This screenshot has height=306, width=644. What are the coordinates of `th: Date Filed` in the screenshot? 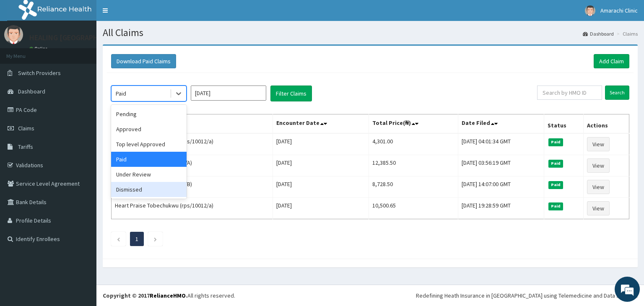 It's located at (500, 124).